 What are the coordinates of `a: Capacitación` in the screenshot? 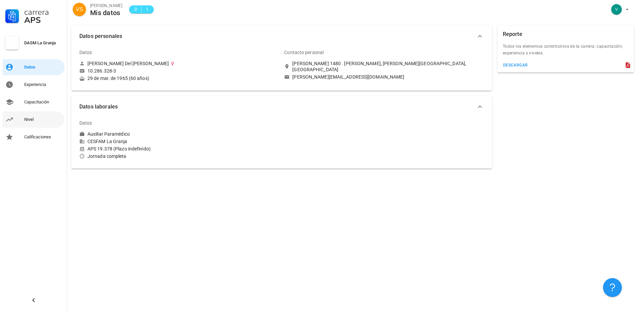 It's located at (34, 102).